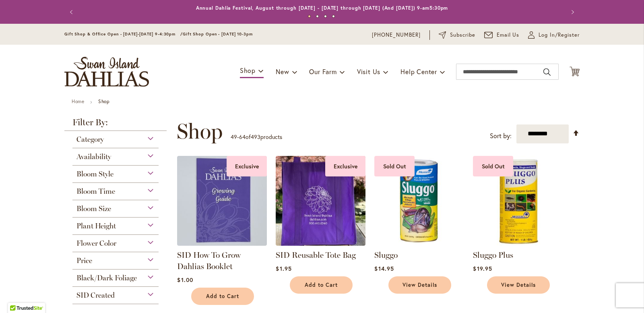 The width and height of the screenshot is (644, 313). What do you see at coordinates (482, 268) in the screenshot?
I see `span: $19.95` at bounding box center [482, 268].